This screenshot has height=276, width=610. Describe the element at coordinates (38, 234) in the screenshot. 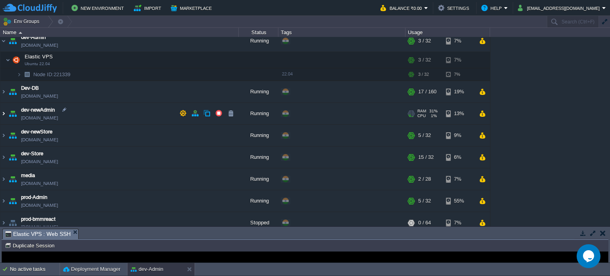

I see `span: Elastic VPS : Web SSH` at that location.